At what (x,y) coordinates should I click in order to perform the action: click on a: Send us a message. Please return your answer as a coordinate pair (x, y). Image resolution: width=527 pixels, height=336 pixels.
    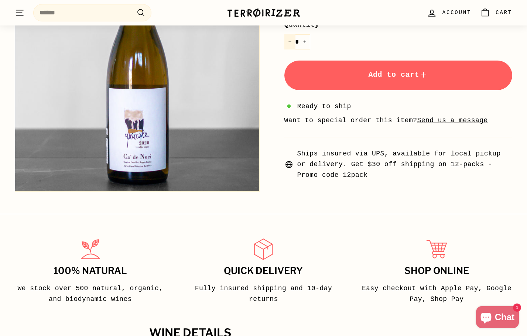
    Looking at the image, I should click on (453, 120).